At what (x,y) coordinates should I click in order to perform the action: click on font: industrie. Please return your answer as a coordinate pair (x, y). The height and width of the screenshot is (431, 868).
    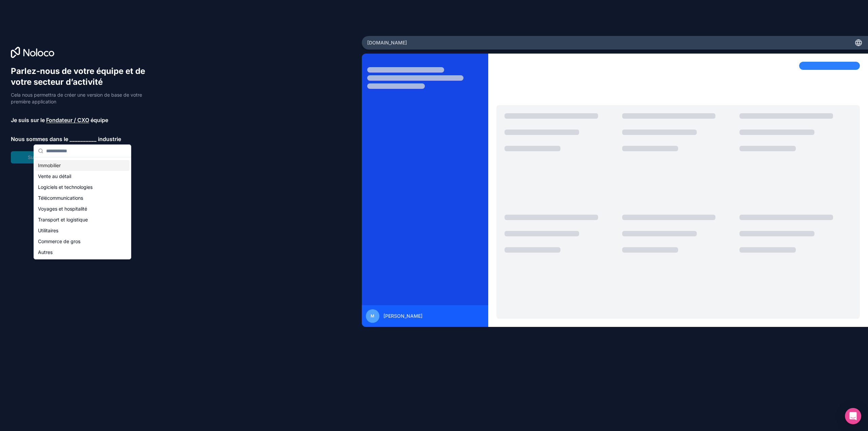
    Looking at the image, I should click on (109, 139).